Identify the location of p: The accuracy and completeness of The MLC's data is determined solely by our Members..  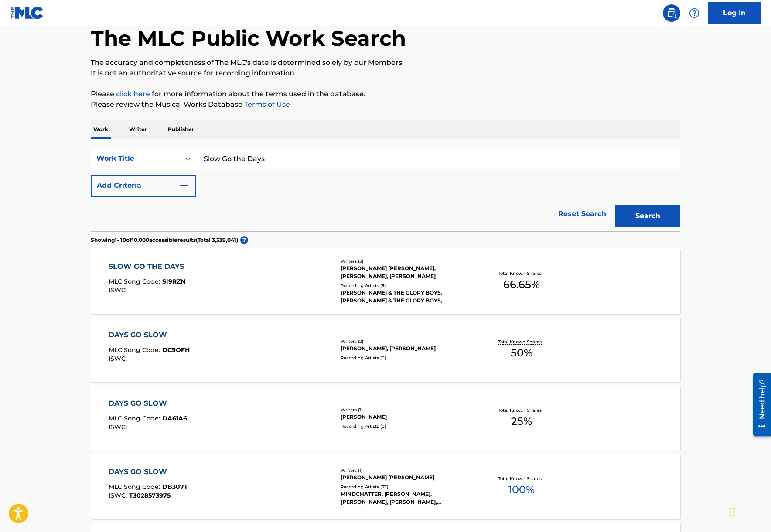
(385, 63).